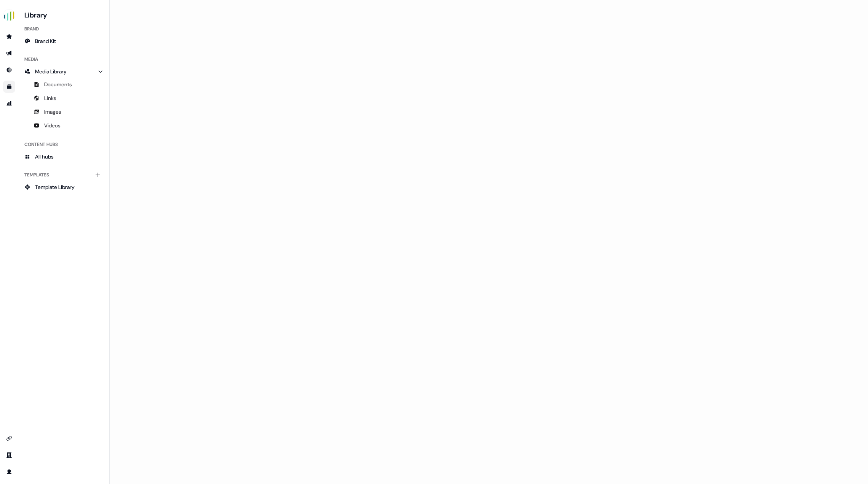 Image resolution: width=868 pixels, height=484 pixels. Describe the element at coordinates (46, 41) in the screenshot. I see `span: Brand Kit` at that location.